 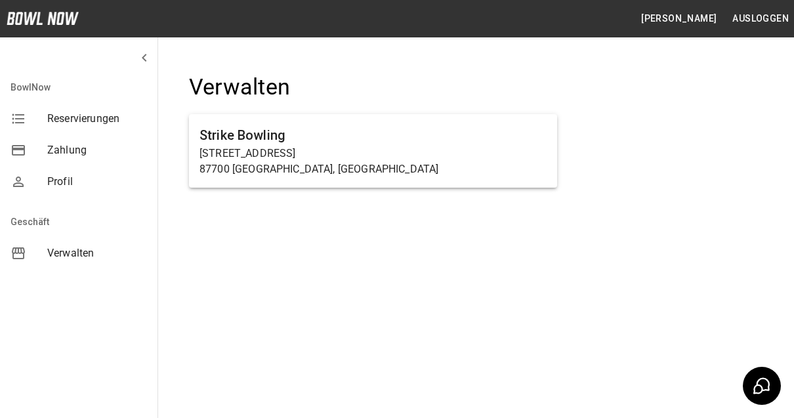 I want to click on span: Profil, so click(x=97, y=182).